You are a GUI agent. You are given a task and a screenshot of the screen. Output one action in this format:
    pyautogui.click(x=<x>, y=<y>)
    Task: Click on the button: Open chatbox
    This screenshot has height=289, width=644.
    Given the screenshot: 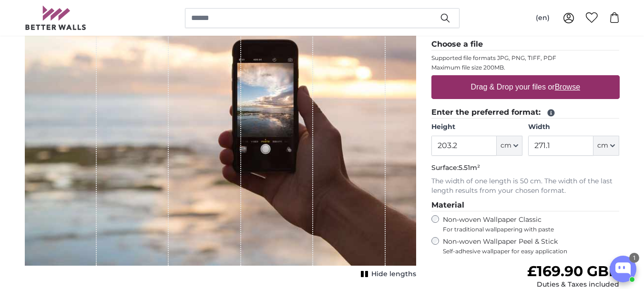 What is the action you would take?
    pyautogui.click(x=624, y=269)
    